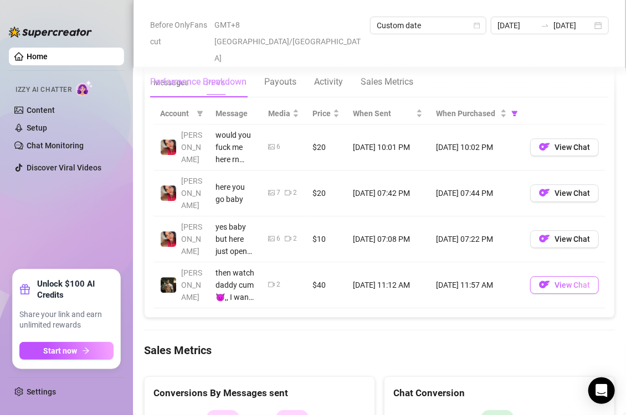 This screenshot has height=415, width=626. What do you see at coordinates (545, 25) in the screenshot?
I see `span: swap-right` at bounding box center [545, 25].